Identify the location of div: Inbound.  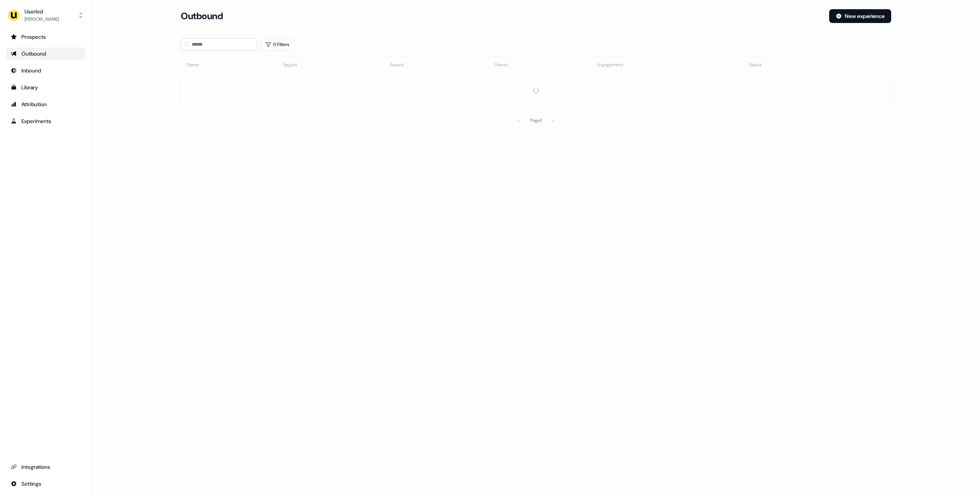
(46, 70).